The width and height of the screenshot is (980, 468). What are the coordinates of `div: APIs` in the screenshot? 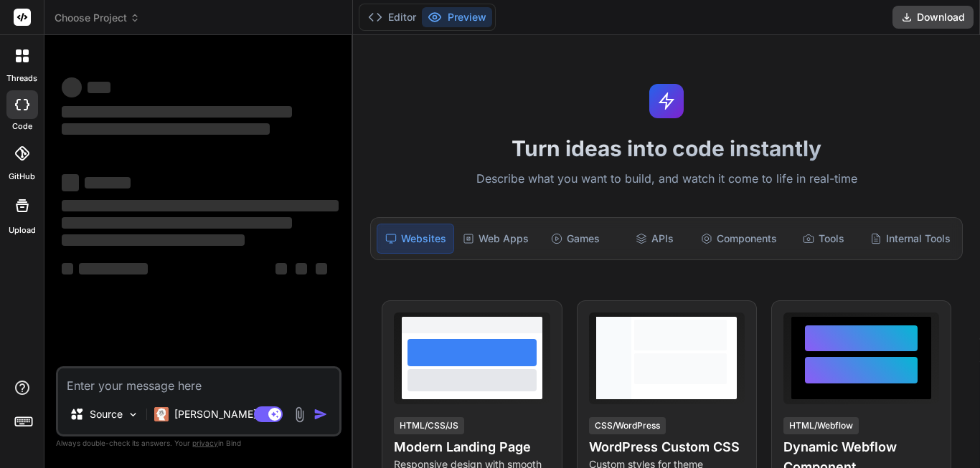 It's located at (654, 239).